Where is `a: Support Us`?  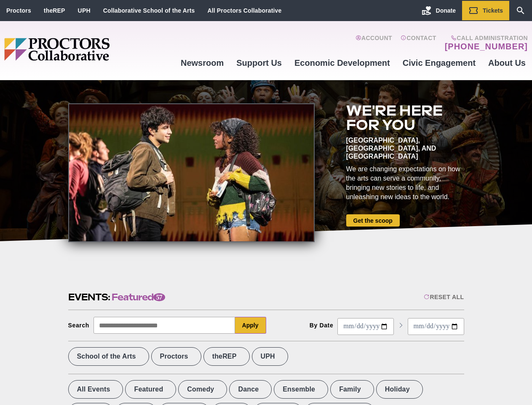 a: Support Us is located at coordinates (259, 63).